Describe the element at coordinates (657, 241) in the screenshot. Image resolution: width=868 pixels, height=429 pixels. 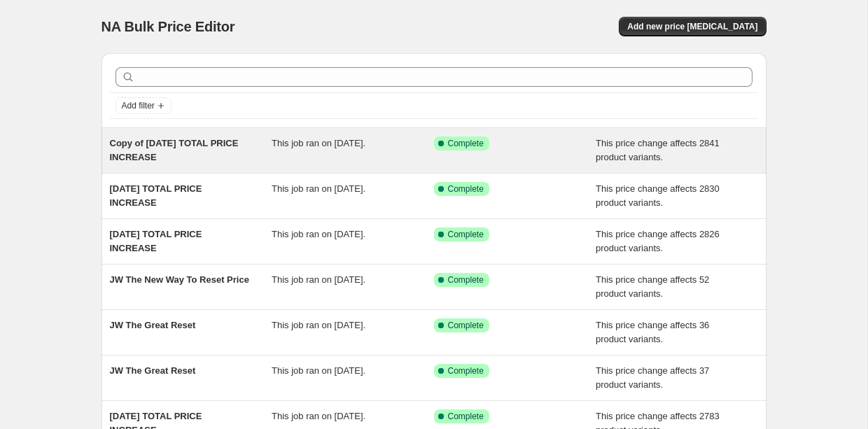
I see `span: This price change affects 2826 product variants.` at that location.